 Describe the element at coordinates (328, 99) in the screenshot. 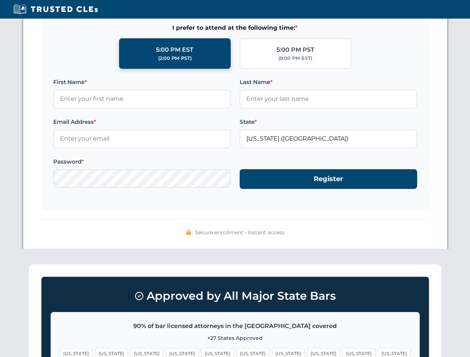

I see `input: Enter your last name` at that location.